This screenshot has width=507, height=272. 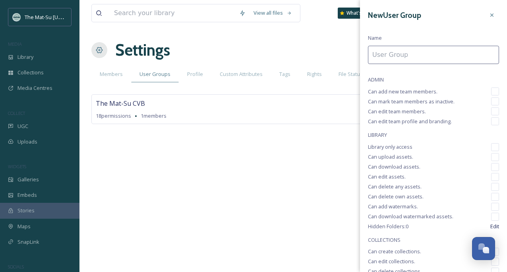 What do you see at coordinates (28, 179) in the screenshot?
I see `span: Galleries` at bounding box center [28, 179].